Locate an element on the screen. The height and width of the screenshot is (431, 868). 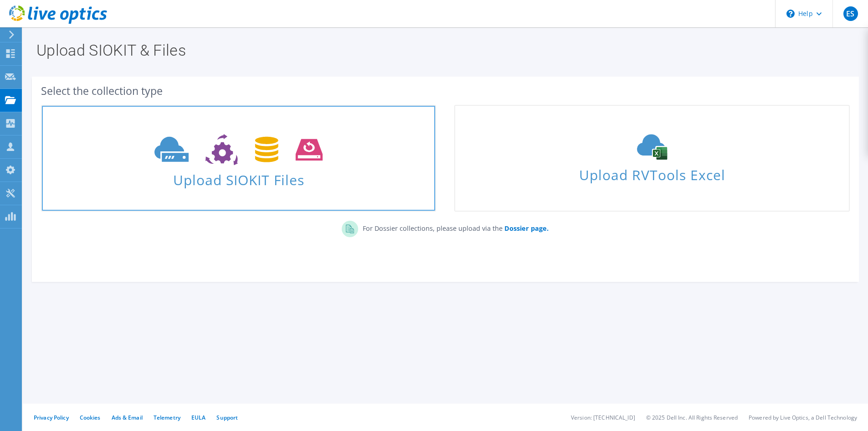
span: ES is located at coordinates (850, 14).